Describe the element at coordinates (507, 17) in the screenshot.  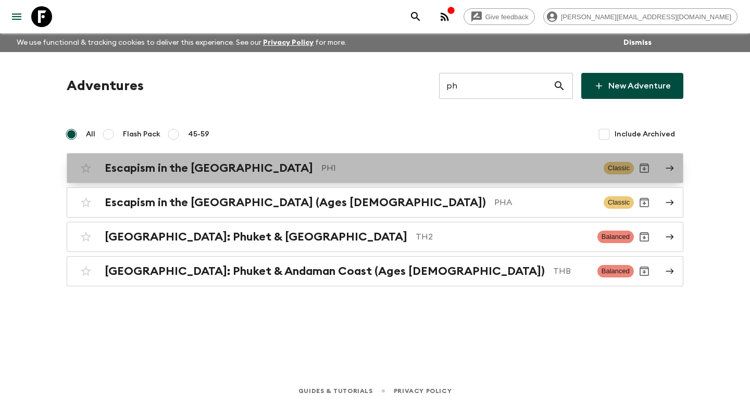
I see `span: Give feedback` at that location.